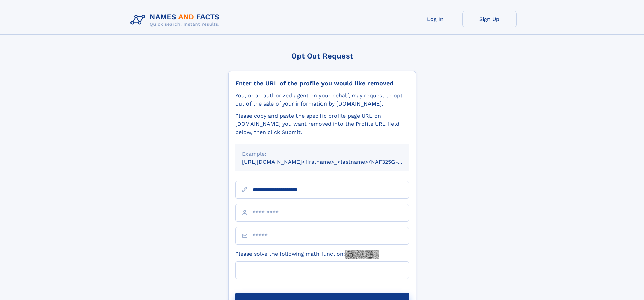  Describe the element at coordinates (490, 19) in the screenshot. I see `a: Sign Up` at that location.